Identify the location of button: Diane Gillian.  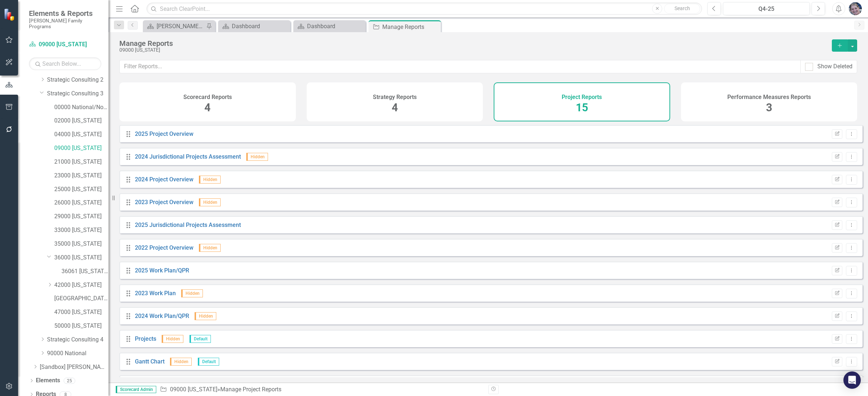
(855, 8).